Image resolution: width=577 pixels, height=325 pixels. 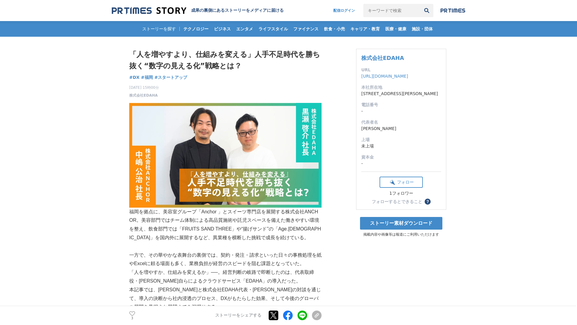 I want to click on div: 1フォロワー, so click(x=401, y=193).